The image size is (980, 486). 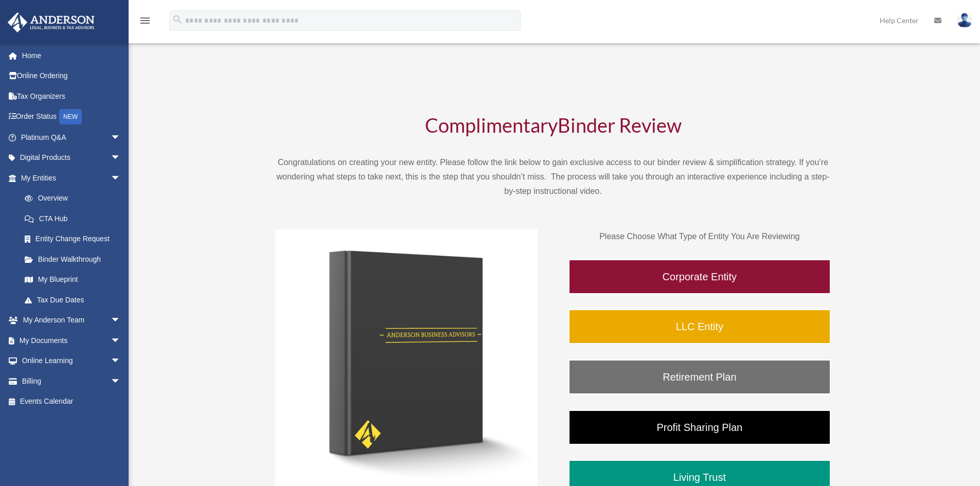 What do you see at coordinates (619, 125) in the screenshot?
I see `span: Binder Review` at bounding box center [619, 125].